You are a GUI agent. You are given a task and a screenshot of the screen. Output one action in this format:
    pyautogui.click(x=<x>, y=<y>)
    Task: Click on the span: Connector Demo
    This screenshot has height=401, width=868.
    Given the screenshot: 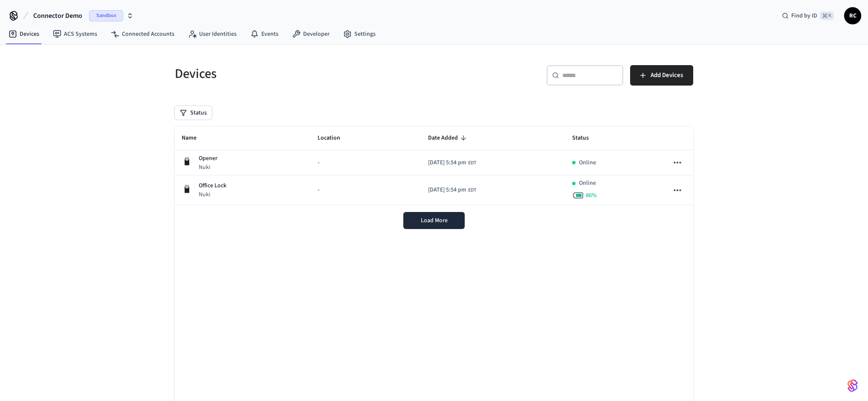 What is the action you would take?
    pyautogui.click(x=57, y=16)
    